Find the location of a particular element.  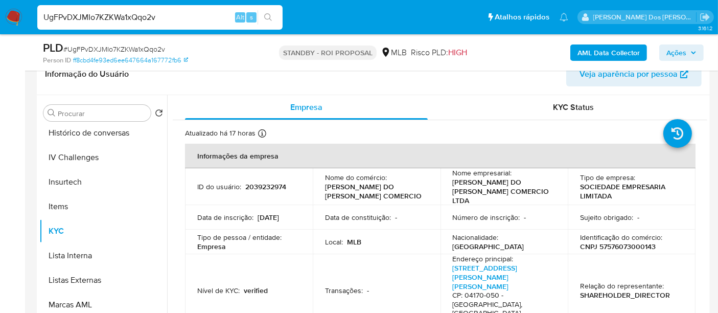

button: Listas Externas is located at coordinates (103, 280).